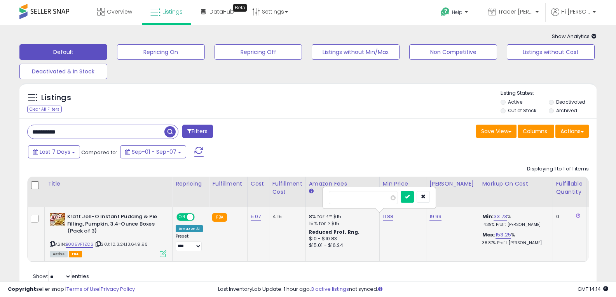 This screenshot has height=297, width=616. I want to click on div: 0, so click(568, 217).